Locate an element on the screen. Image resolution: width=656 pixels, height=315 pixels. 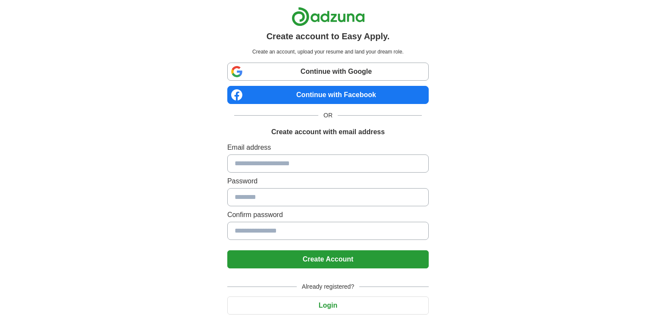
label: Confirm password is located at coordinates (328, 215).